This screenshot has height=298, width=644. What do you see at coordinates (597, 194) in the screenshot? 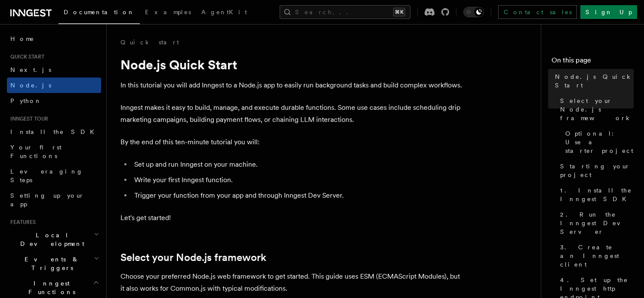
I see `span: 1. Install the Inngest SDK` at bounding box center [597, 194].